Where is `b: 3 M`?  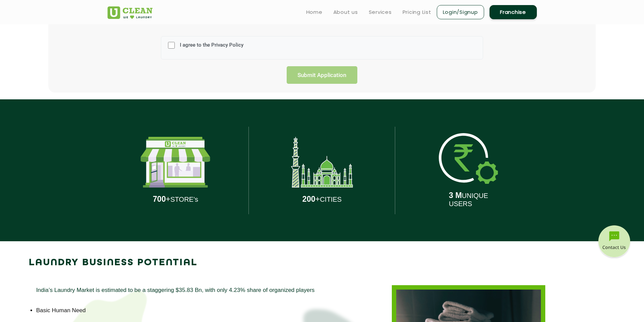
b: 3 M is located at coordinates (455, 195).